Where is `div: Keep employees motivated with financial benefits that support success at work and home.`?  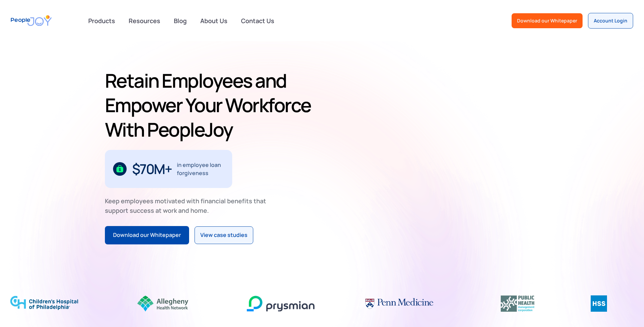 div: Keep employees motivated with financial benefits that support success at work and home. is located at coordinates (189, 205).